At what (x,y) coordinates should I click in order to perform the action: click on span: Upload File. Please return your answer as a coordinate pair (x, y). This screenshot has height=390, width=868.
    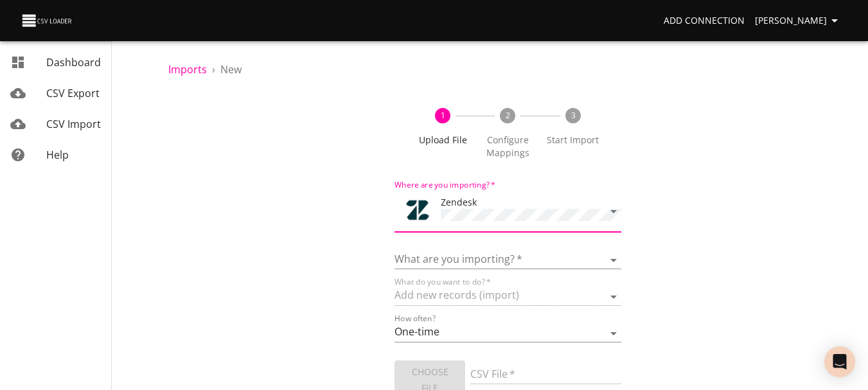
    Looking at the image, I should click on (442, 140).